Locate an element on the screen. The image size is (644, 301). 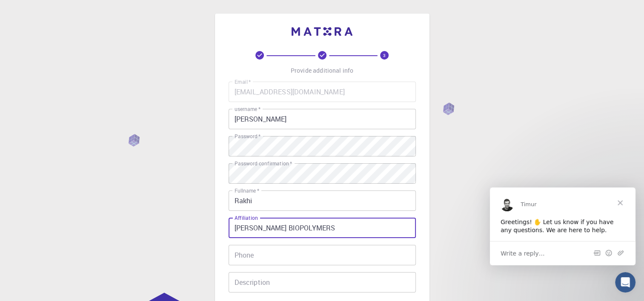
div: Greetings! ✋ Let us know if you have any questions. We are here to help. is located at coordinates (73, 39).